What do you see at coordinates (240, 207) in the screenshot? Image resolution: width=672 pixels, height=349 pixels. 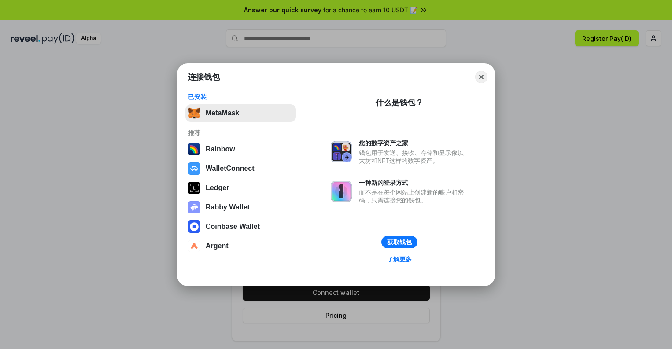 I see `button: Rabby Wallet` at bounding box center [240, 207].